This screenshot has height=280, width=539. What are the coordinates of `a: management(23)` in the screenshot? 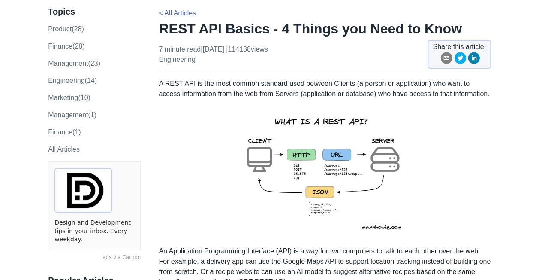 It's located at (74, 63).